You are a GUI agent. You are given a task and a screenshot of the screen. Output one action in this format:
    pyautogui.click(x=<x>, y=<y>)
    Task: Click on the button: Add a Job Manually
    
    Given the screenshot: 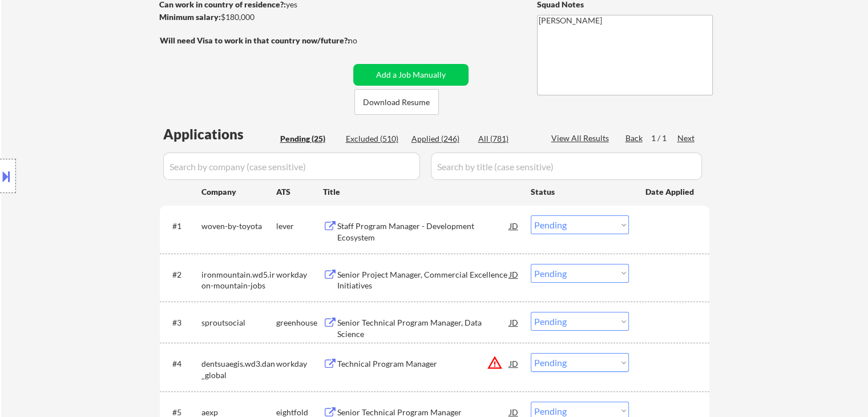 What is the action you would take?
    pyautogui.click(x=411, y=75)
    